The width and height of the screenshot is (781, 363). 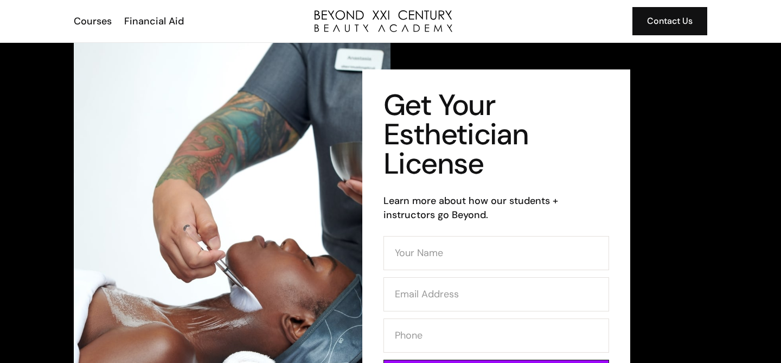 I want to click on div: Contact Us, so click(x=670, y=21).